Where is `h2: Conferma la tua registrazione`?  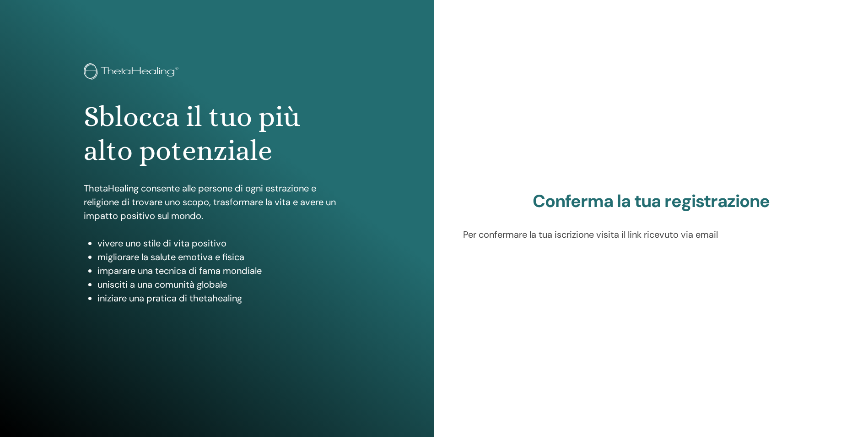
h2: Conferma la tua registrazione is located at coordinates (651, 202).